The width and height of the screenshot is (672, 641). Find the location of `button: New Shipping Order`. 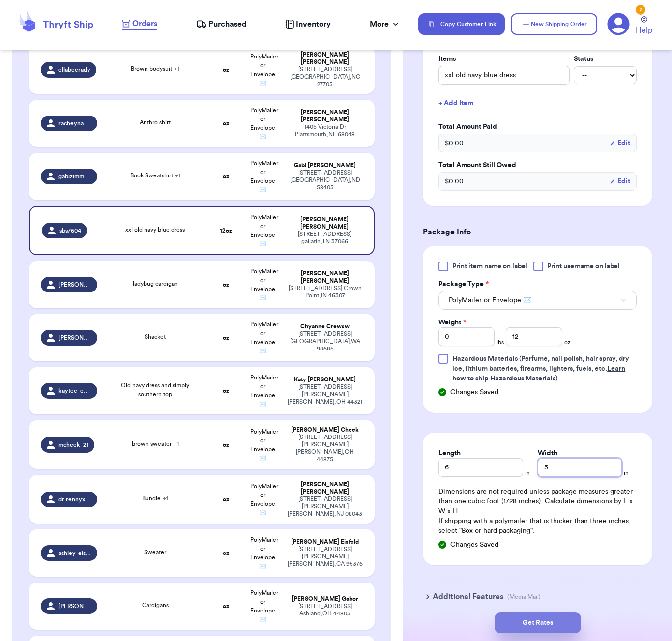

button: New Shipping Order is located at coordinates (554, 24).